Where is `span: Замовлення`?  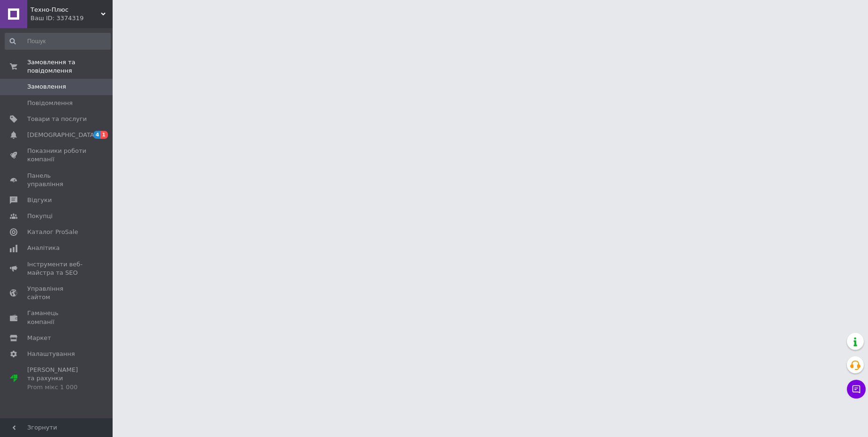 span: Замовлення is located at coordinates (46, 87).